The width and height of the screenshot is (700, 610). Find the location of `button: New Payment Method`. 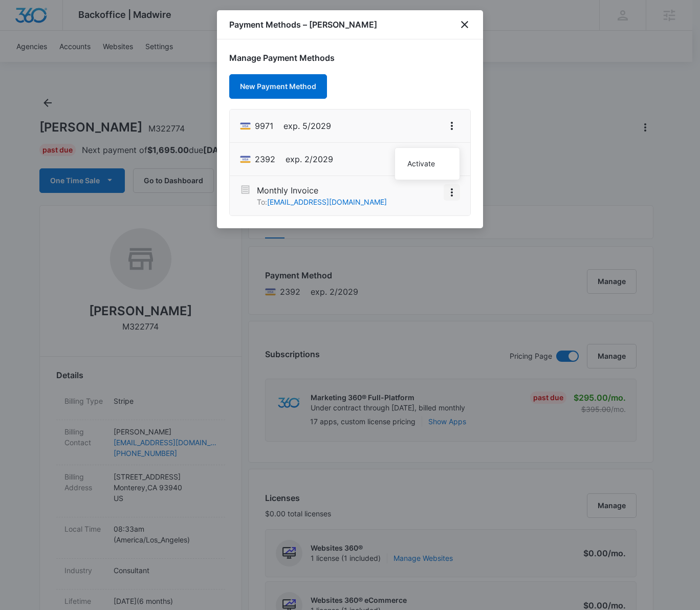

button: New Payment Method is located at coordinates (277, 86).